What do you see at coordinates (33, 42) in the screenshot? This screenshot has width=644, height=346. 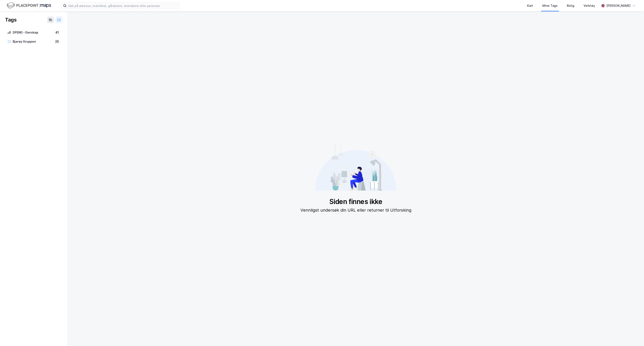 I see `a: Bjarøy Gruppen25` at bounding box center [33, 42].